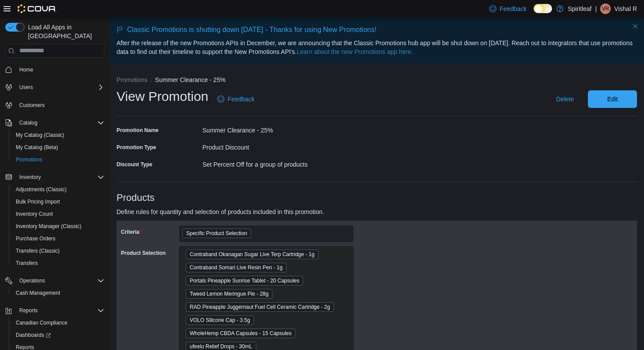 The image size is (644, 350). Describe the element at coordinates (59, 135) in the screenshot. I see `button: My Catalog (Classic)` at that location.